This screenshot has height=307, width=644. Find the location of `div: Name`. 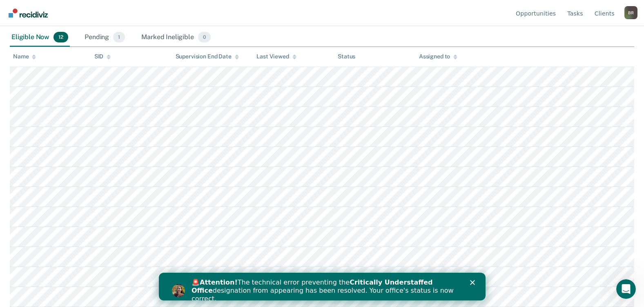

div: Name is located at coordinates (24, 57).